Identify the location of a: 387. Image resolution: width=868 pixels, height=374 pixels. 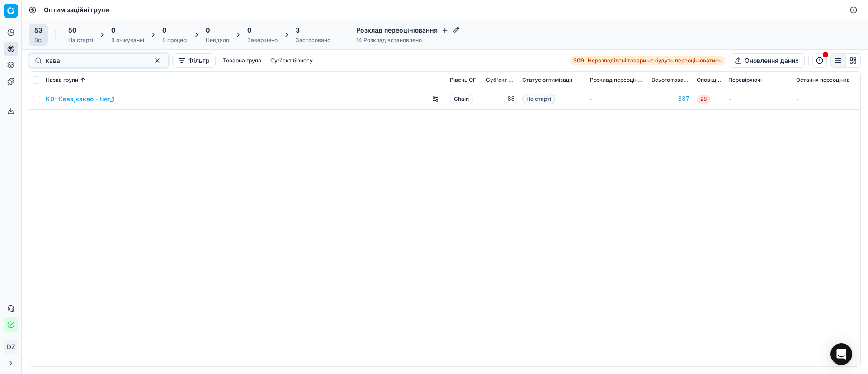
(670, 99).